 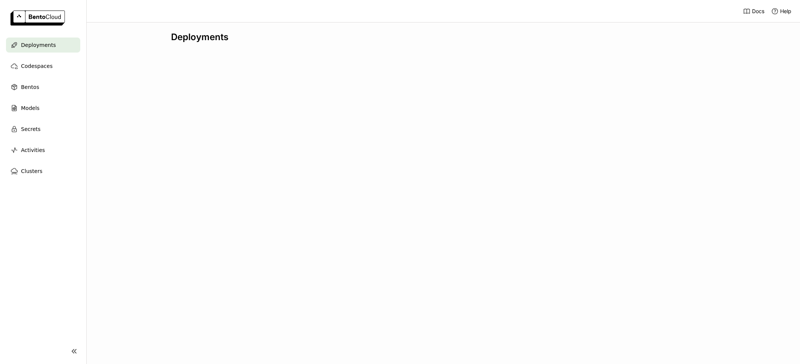 I want to click on span: Activities, so click(x=33, y=150).